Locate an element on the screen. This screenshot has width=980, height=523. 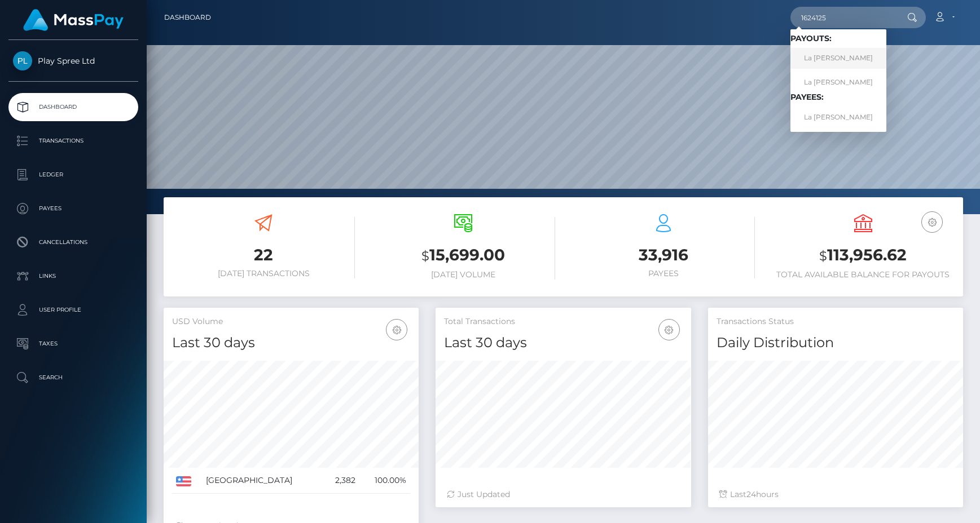
a: Links is located at coordinates (73, 276).